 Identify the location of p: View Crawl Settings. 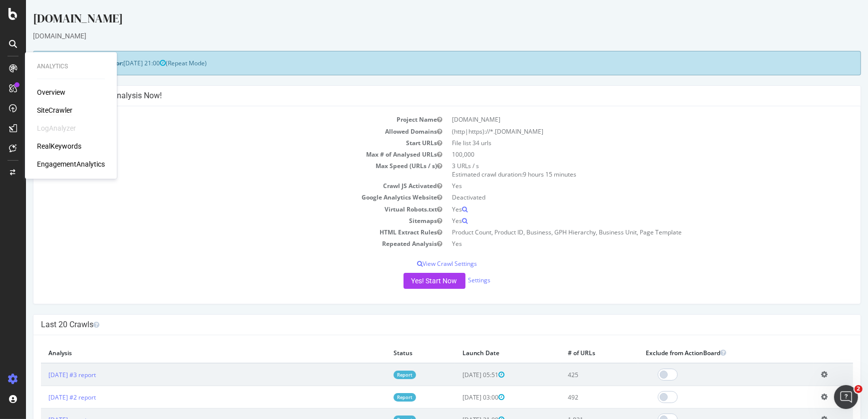
(421, 263).